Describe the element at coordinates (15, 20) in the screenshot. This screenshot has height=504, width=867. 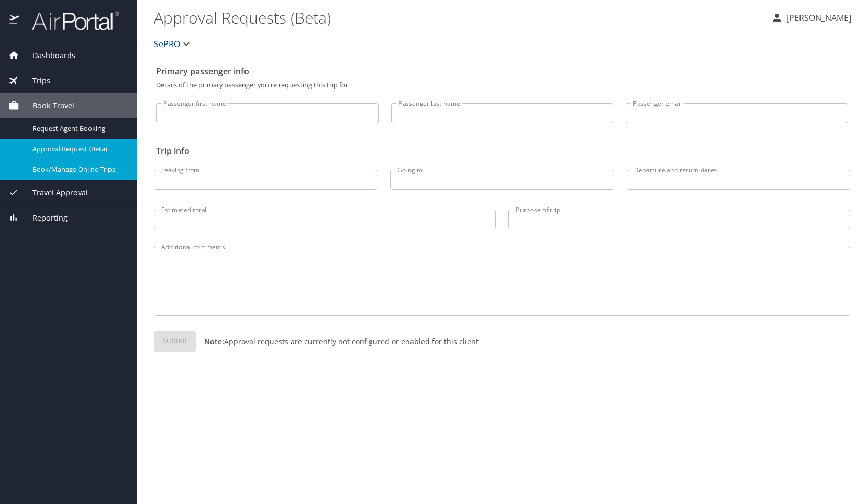
I see `img: icon-airportal.png` at that location.